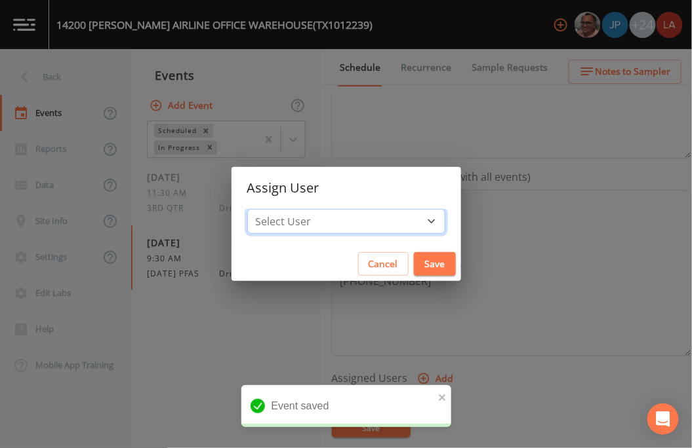 Image resolution: width=692 pixels, height=448 pixels. What do you see at coordinates (435, 264) in the screenshot?
I see `button: Save` at bounding box center [435, 264].